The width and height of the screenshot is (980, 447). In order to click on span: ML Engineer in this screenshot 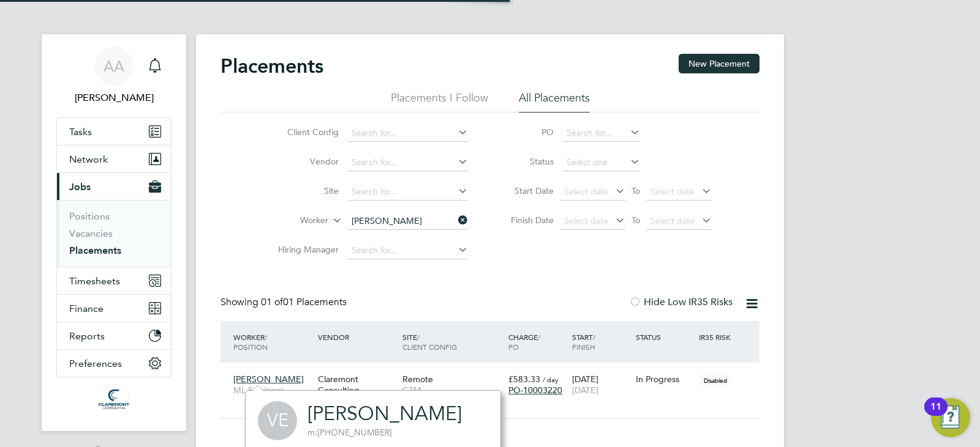, I will do `click(273, 390)`.